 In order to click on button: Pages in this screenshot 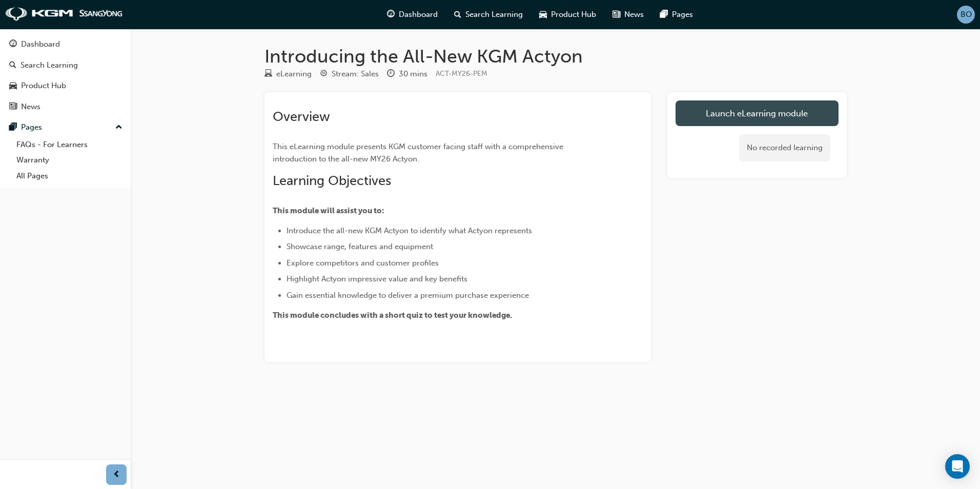, I will do `click(65, 127)`.